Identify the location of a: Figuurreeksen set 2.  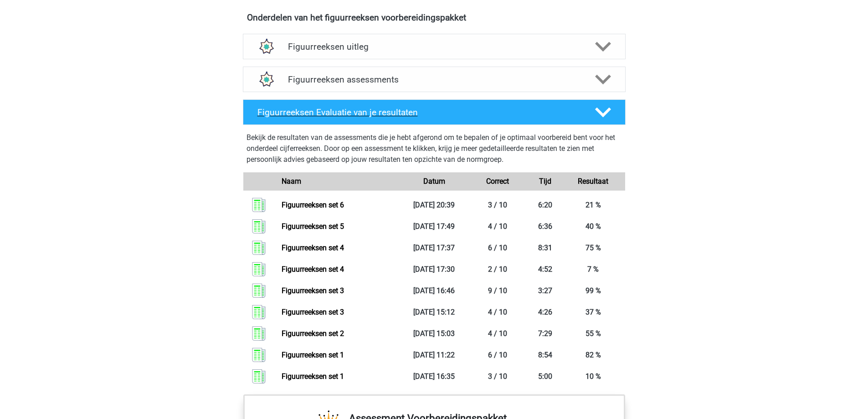
(312, 334).